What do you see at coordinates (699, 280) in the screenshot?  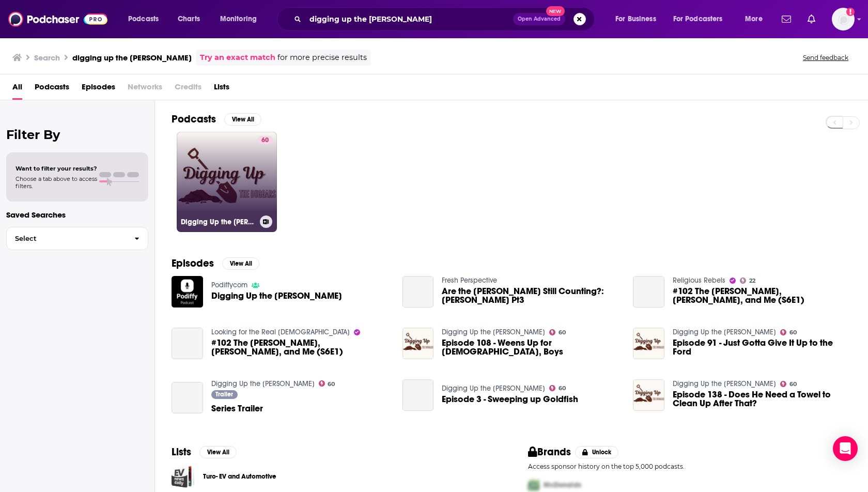 I see `a: Religious Rebels` at bounding box center [699, 280].